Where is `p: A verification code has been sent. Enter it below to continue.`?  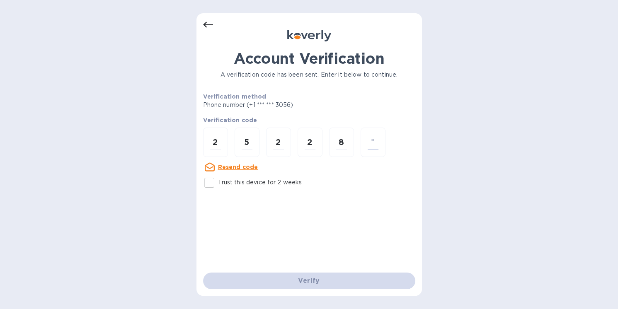 p: A verification code has been sent. Enter it below to continue. is located at coordinates (309, 75).